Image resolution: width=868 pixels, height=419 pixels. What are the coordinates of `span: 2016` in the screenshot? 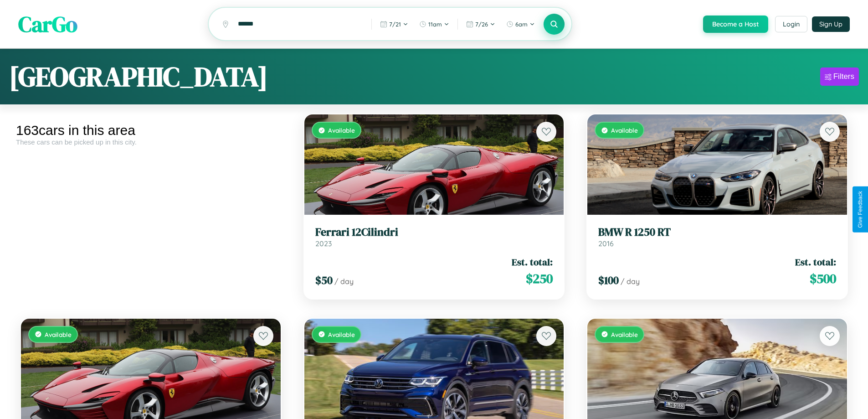 It's located at (606, 244).